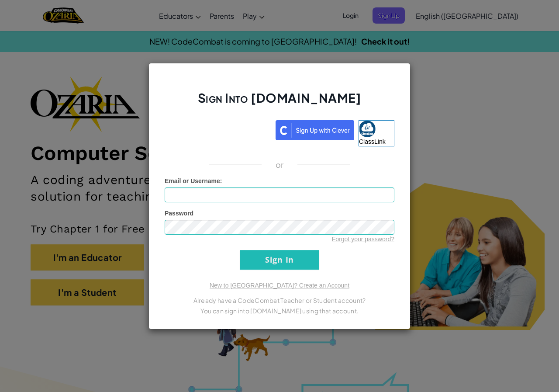  What do you see at coordinates (280, 260) in the screenshot?
I see `input: Sign In` at bounding box center [280, 260].